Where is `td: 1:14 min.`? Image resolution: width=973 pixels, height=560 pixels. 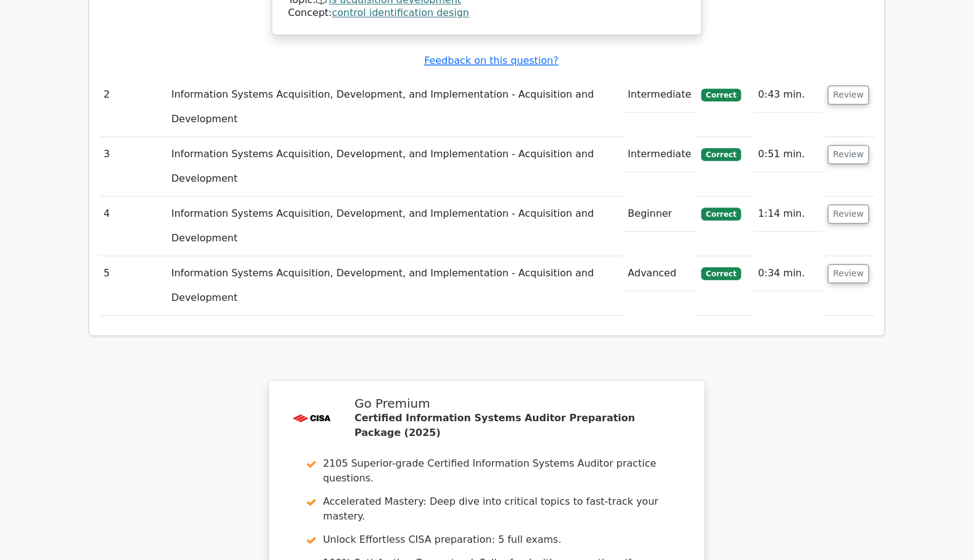 td: 1:14 min. is located at coordinates (787, 214).